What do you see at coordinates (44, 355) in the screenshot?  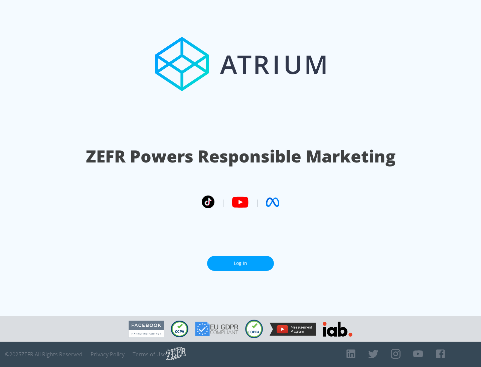 I see `span: © 2025 ZEFR All Rights Reserved` at bounding box center [44, 355].